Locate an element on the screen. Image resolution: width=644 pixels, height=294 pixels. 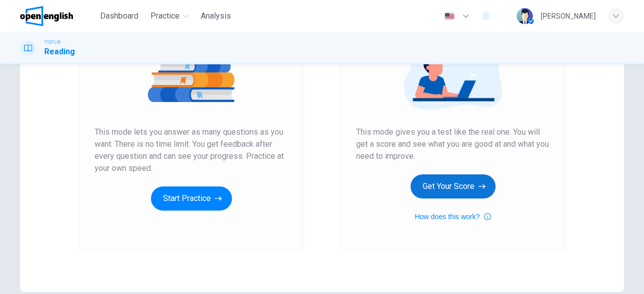
a: Analysis is located at coordinates (216, 16).